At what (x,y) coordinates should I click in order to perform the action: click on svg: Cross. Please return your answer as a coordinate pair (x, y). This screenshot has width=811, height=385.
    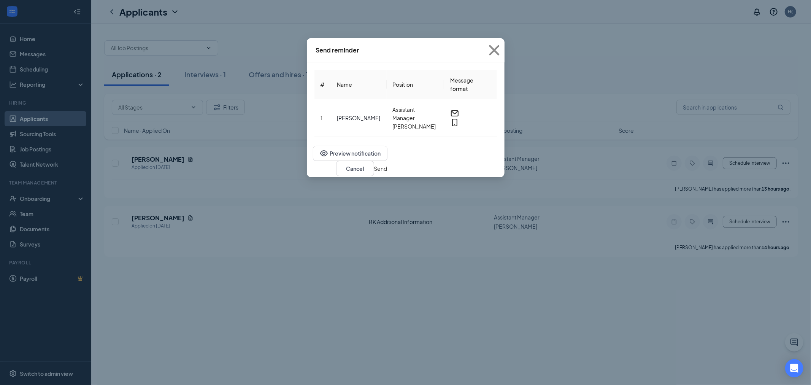
    Looking at the image, I should click on (495, 50).